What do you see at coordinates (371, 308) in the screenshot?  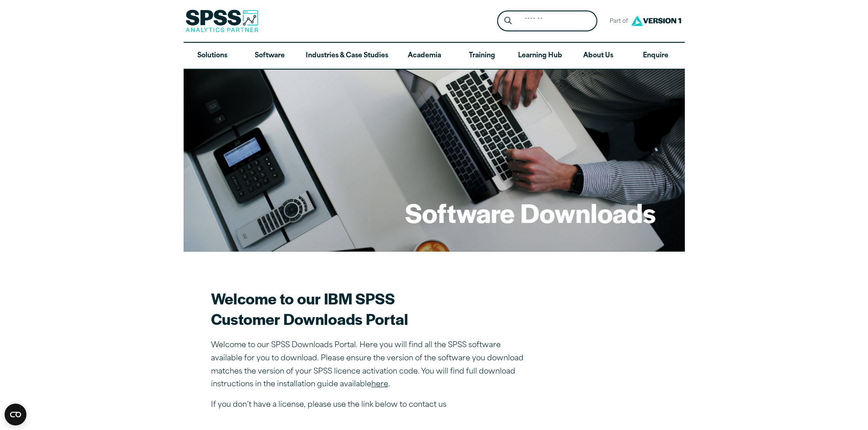 I see `h2: Welcome to our IBM SPSS Customer Downloads Portal` at bounding box center [371, 308].